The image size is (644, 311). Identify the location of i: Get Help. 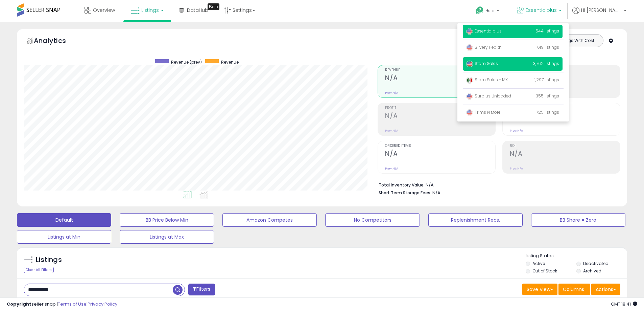
(480, 10).